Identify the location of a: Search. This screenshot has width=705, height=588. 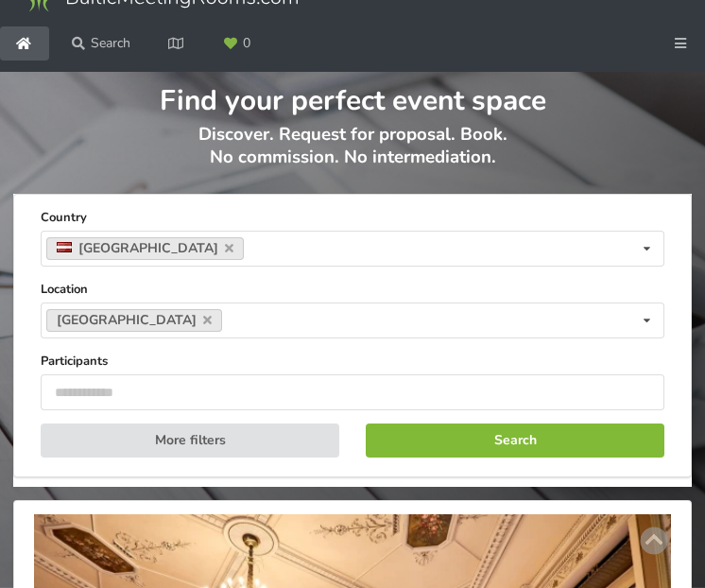
(102, 43).